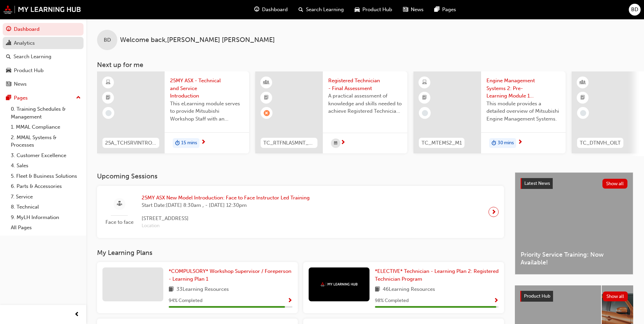 This screenshot has height=324, width=644. What do you see at coordinates (43, 70) in the screenshot?
I see `a: Product Hub` at bounding box center [43, 70].